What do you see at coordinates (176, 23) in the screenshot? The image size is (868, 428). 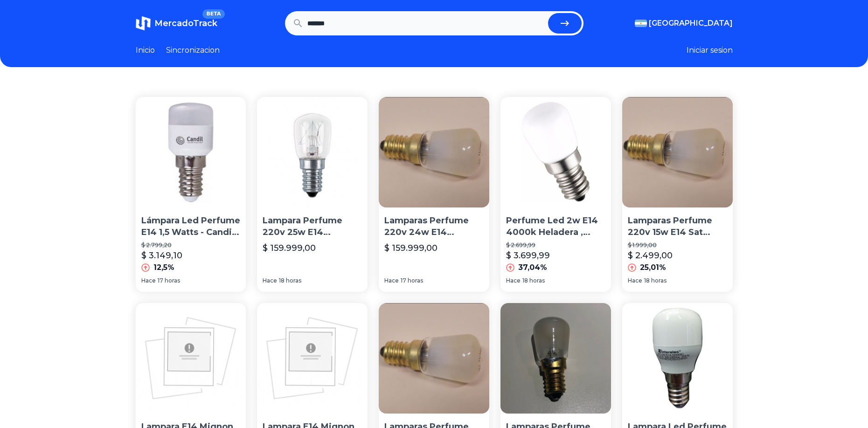 I see `a: MercadoTrackBETA` at bounding box center [176, 23].